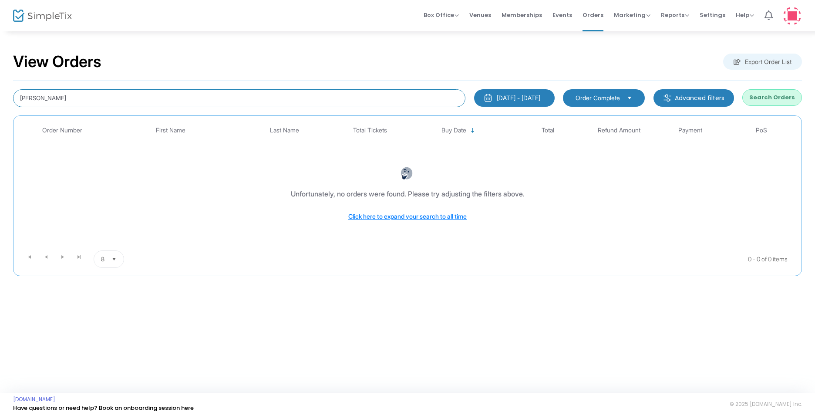 This screenshot has height=419, width=815. What do you see at coordinates (675, 15) in the screenshot?
I see `span: Reports` at bounding box center [675, 15].